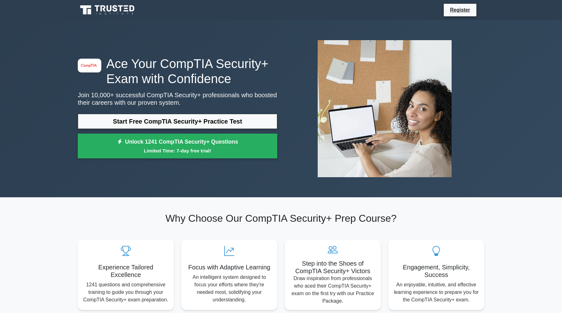 Image resolution: width=562 pixels, height=313 pixels. I want to click on p: An enjoyable, intuitive, and effective learning experience to prepare you for the CompTIA Securit..., so click(437, 293).